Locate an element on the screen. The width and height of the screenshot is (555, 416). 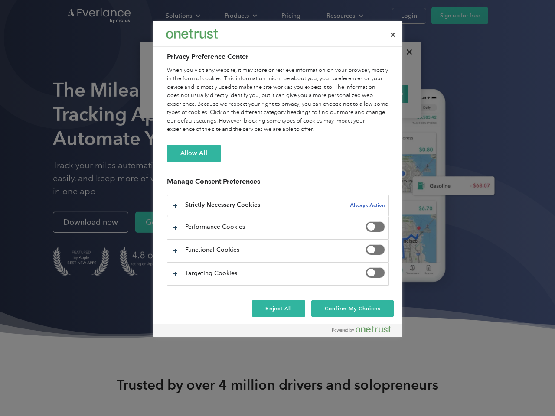
img: Everlance is located at coordinates (192, 33).